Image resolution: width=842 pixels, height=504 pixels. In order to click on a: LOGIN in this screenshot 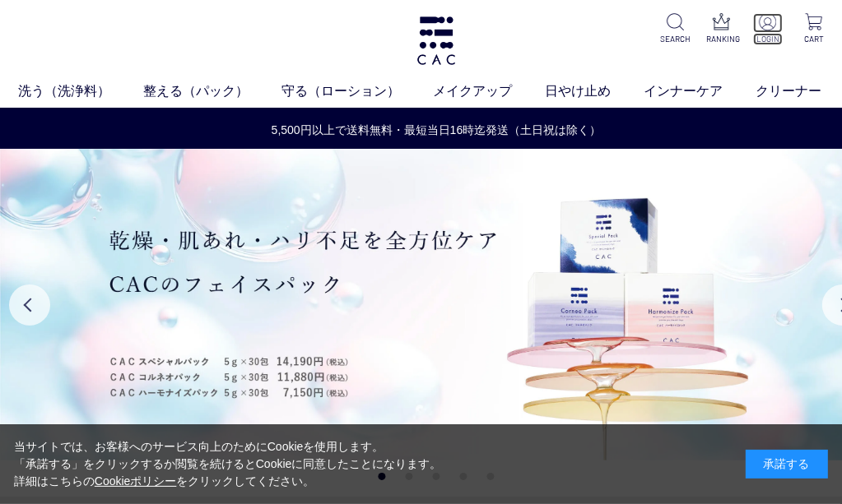, I will do `click(768, 29)`.